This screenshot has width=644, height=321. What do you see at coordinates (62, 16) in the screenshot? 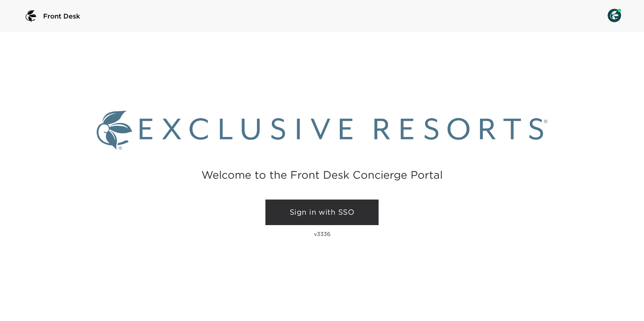
I see `span: Front Desk` at bounding box center [62, 16].